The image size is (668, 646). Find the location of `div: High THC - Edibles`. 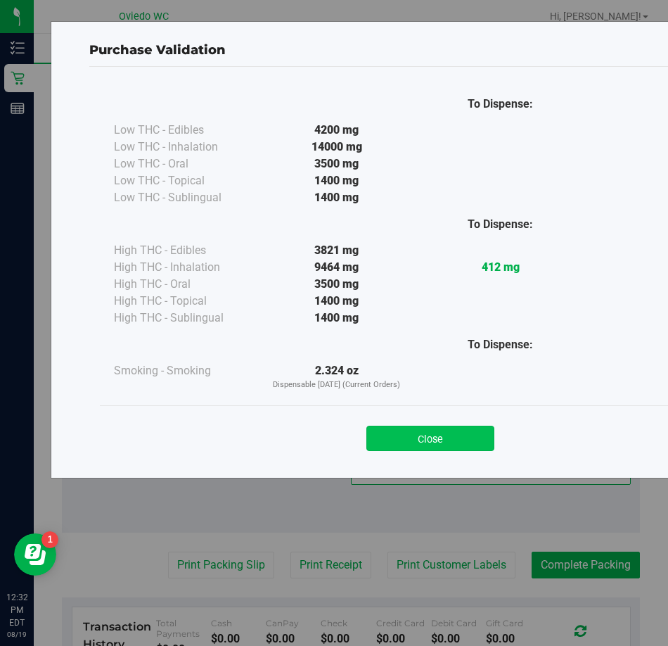

div: High THC - Edibles is located at coordinates (184, 250).